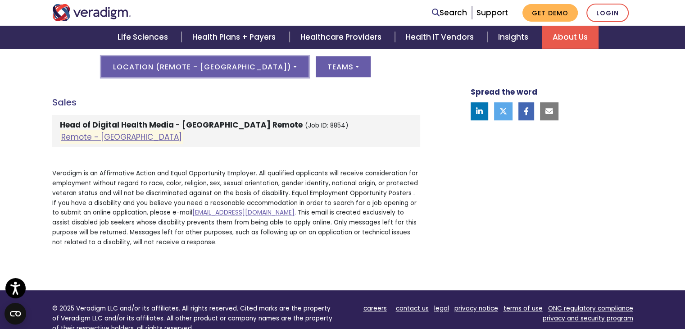 The image size is (685, 329). What do you see at coordinates (588, 318) in the screenshot?
I see `a: privacy and security program` at bounding box center [588, 318].